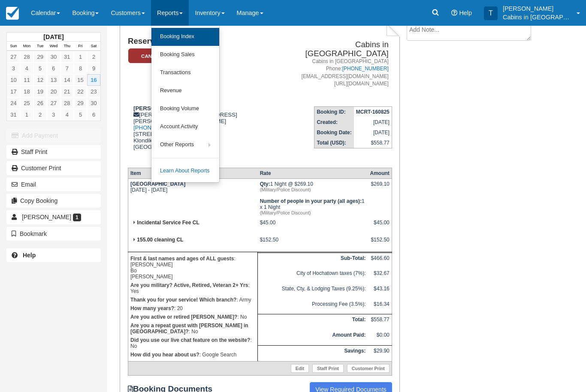 This screenshot has width=586, height=392. What do you see at coordinates (185, 73) in the screenshot?
I see `a: Transactions` at bounding box center [185, 73].